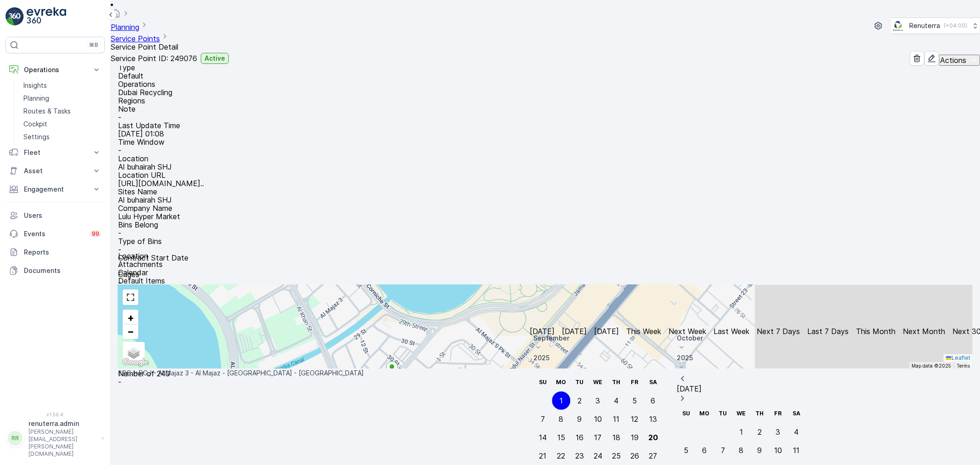  I want to click on a: Open this area in Google Maps (opens a new window), so click(135, 362).